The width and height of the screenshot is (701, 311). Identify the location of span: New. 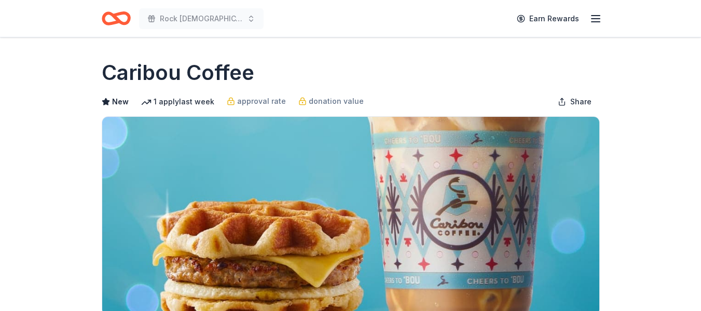
(120, 102).